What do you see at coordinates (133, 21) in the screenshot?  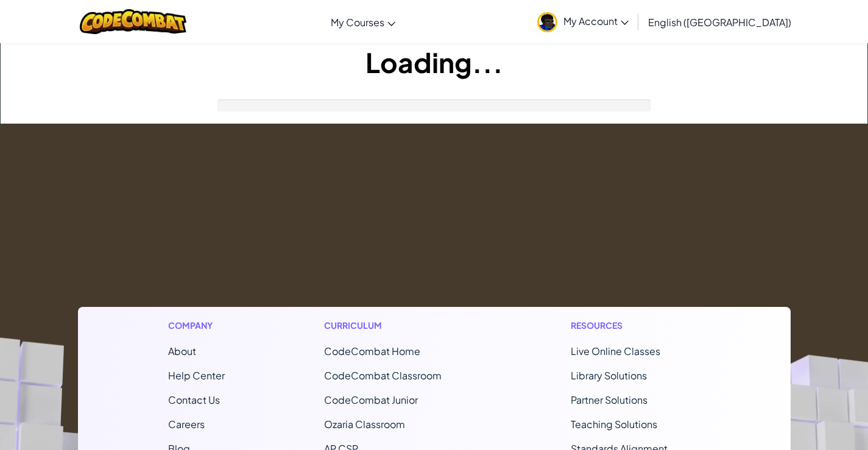 I see `a: CodeCombat logo` at bounding box center [133, 21].